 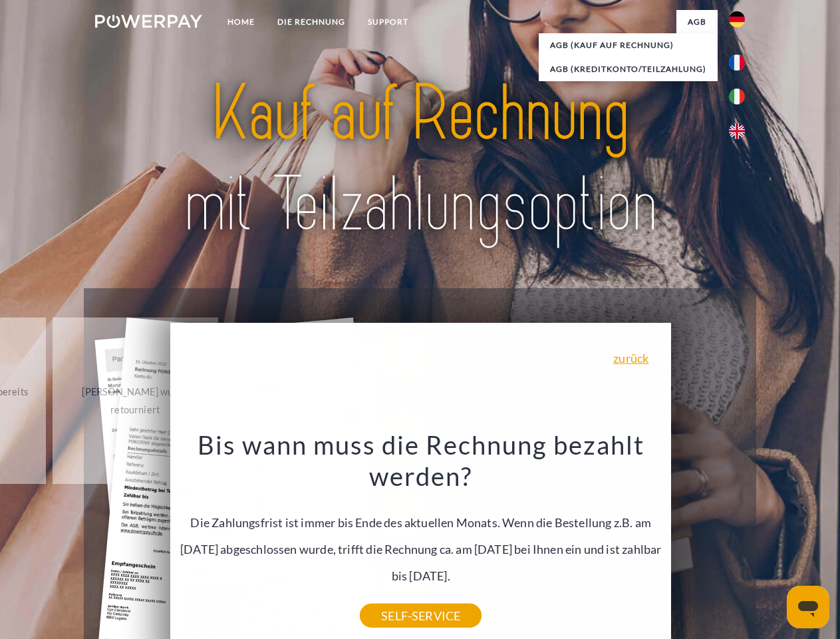 I want to click on a: SELF-SERVICE, so click(x=421, y=615).